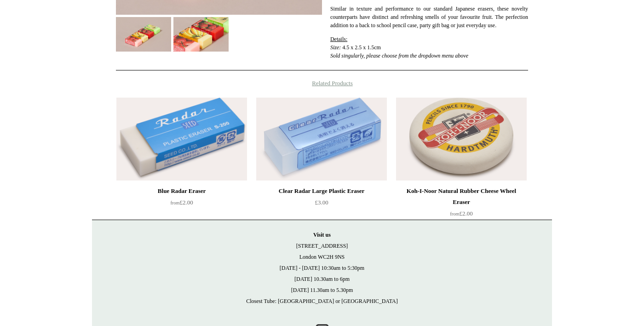 This screenshot has width=644, height=326. What do you see at coordinates (182, 139) in the screenshot?
I see `img: Blue Radar Eraser` at bounding box center [182, 139].